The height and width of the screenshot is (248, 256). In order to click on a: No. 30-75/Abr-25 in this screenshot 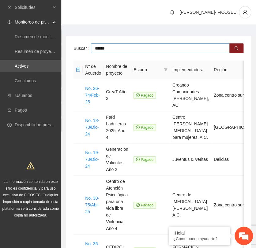, I will do `click(92, 205)`.